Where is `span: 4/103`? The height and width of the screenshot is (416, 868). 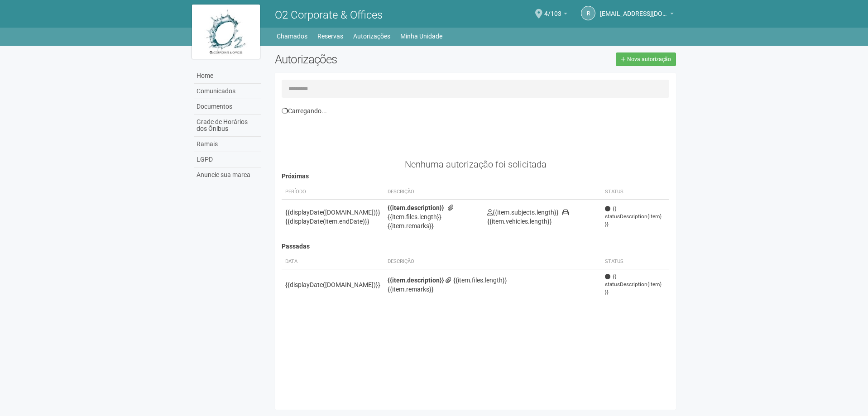
span: 4/103 is located at coordinates (553, 9).